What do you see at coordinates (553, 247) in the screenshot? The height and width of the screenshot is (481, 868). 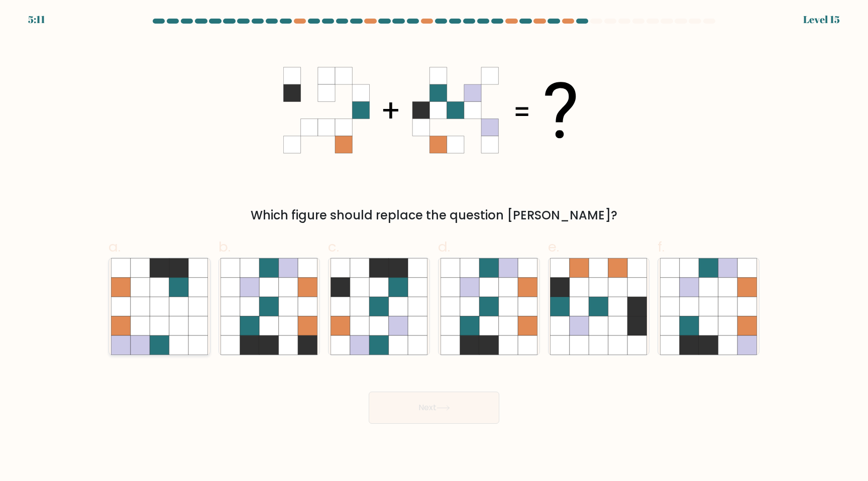 I see `span: e.` at bounding box center [553, 247].